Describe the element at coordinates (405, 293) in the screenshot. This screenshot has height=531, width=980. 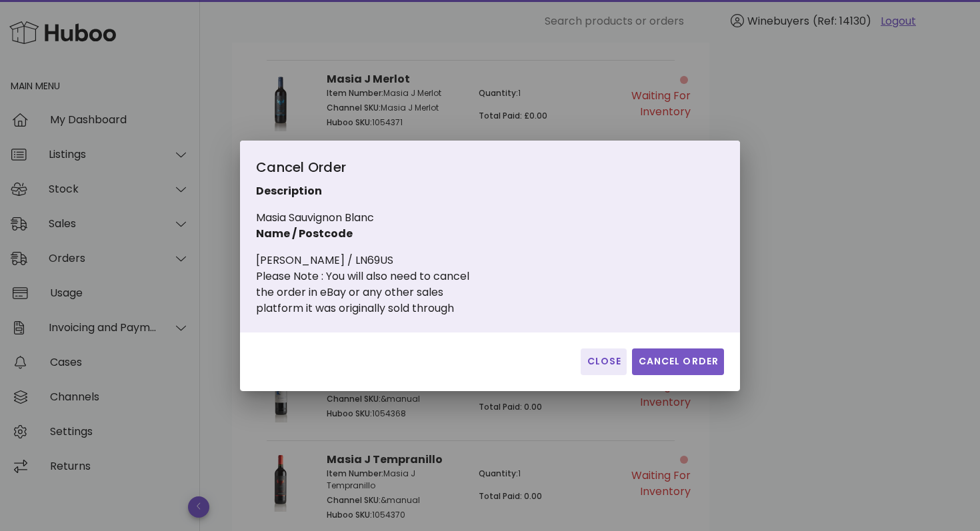
I see `div: Please Note : You will also need to cancel the order in eBay or any other sales platform it was o...` at that location.